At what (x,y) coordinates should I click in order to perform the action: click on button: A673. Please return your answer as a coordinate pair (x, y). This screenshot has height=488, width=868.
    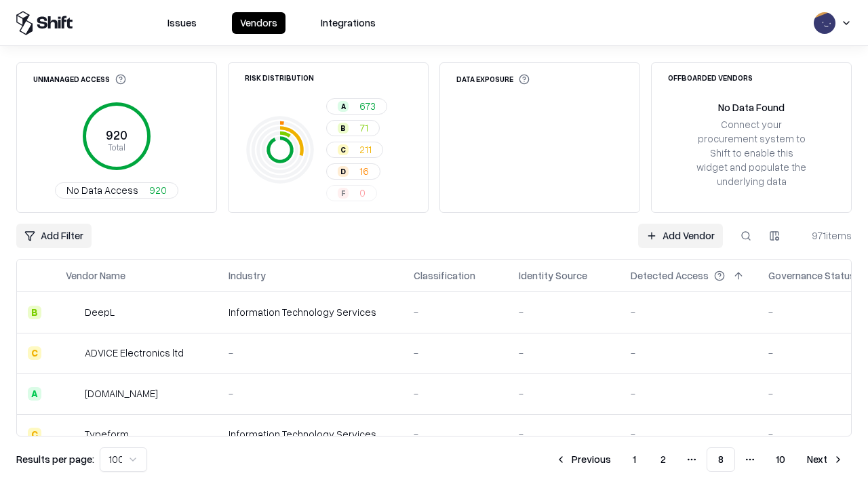
    Looking at the image, I should click on (357, 106).